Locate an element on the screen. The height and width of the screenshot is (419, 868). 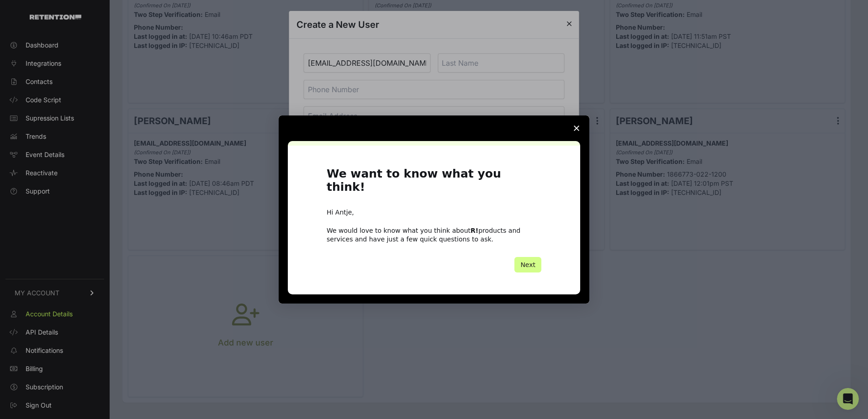
button: Next is located at coordinates (528, 265).